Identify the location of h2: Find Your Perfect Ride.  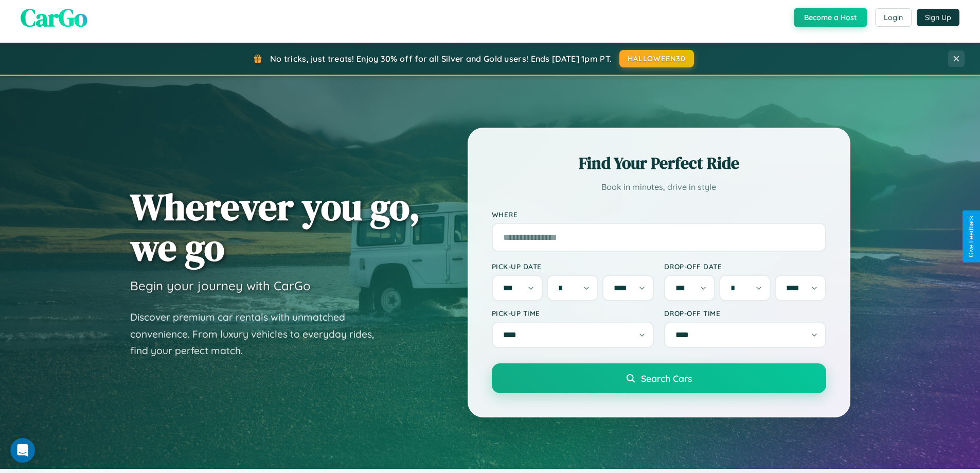
(659, 163).